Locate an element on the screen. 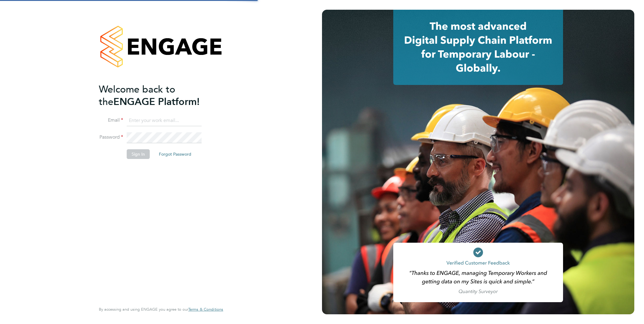  label: Password is located at coordinates (111, 137).